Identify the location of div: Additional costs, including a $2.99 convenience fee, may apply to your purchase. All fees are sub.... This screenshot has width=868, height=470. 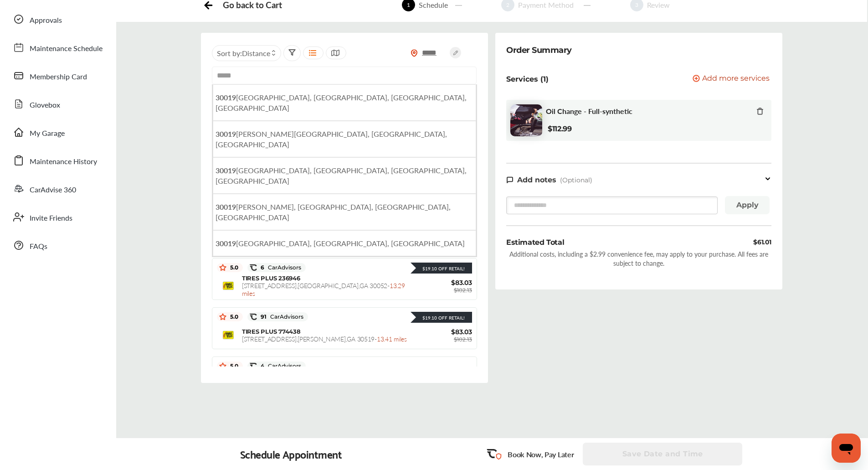
(639, 259).